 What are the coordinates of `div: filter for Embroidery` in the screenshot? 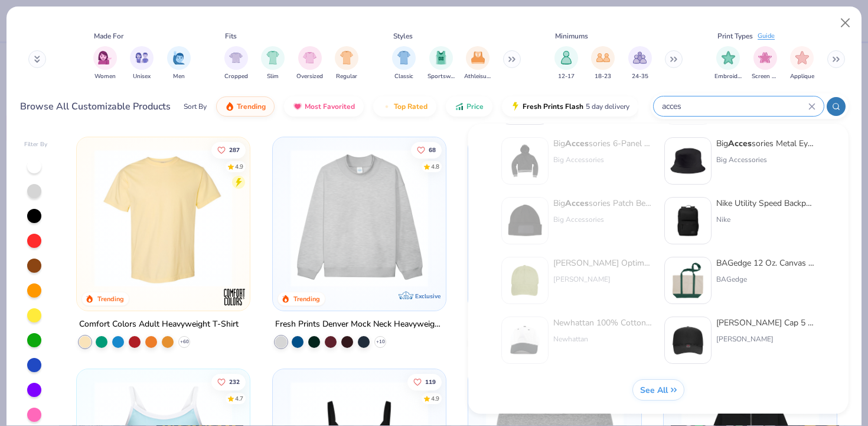 It's located at (729, 63).